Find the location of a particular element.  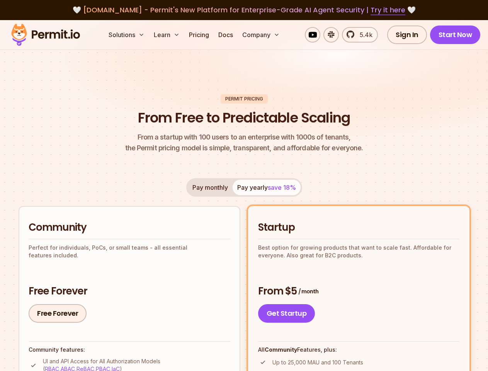

button: Pay monthly is located at coordinates (210, 187).